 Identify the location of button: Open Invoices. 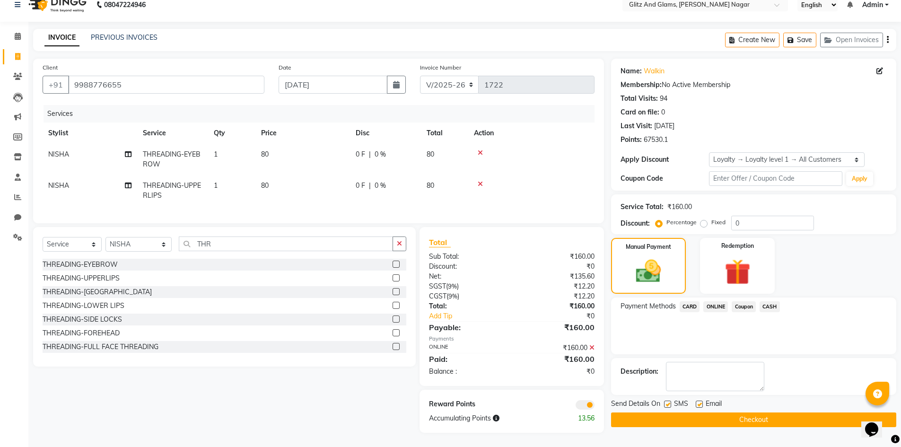
(852, 40).